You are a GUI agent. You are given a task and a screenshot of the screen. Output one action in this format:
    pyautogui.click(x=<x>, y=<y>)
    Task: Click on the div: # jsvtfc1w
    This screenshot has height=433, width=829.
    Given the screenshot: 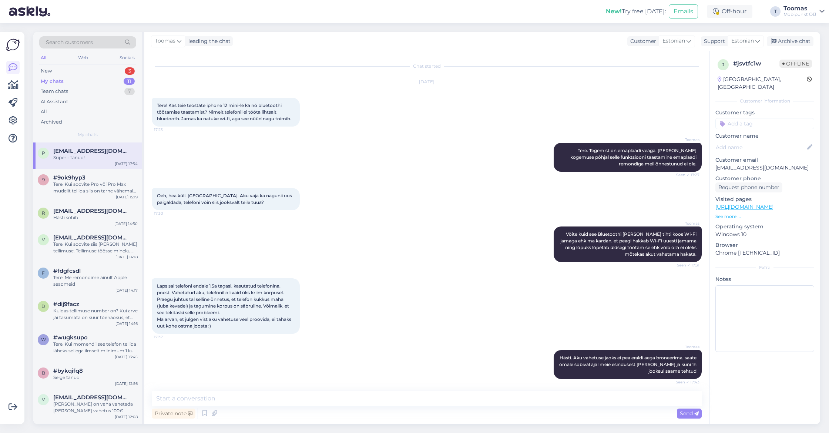 What is the action you would take?
    pyautogui.click(x=756, y=64)
    